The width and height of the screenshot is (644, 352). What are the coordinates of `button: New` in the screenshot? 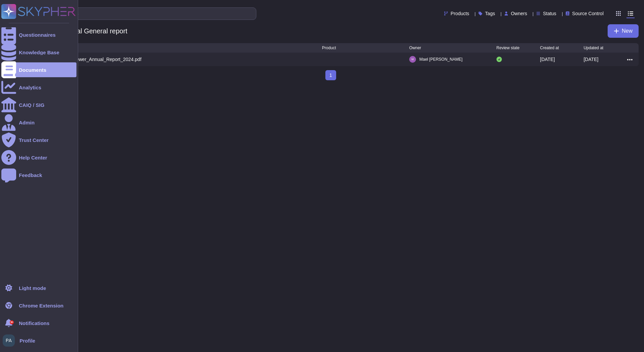 It's located at (623, 31).